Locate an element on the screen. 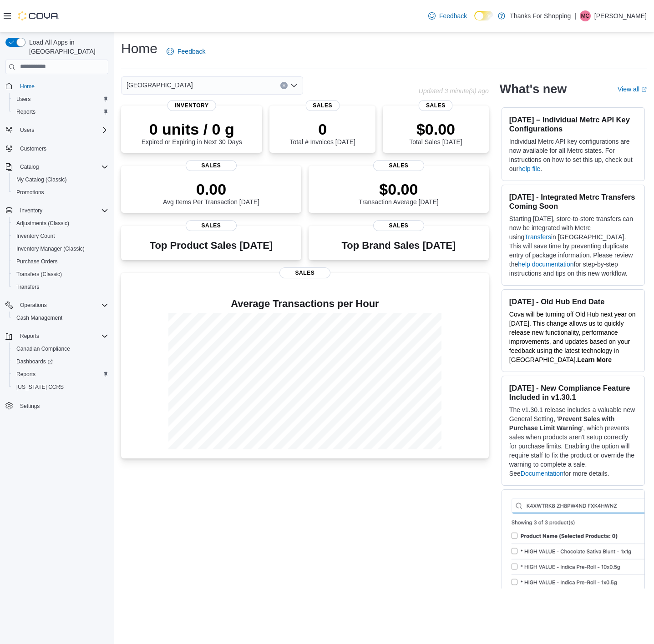 The height and width of the screenshot is (644, 654). a: Promotions is located at coordinates (30, 193).